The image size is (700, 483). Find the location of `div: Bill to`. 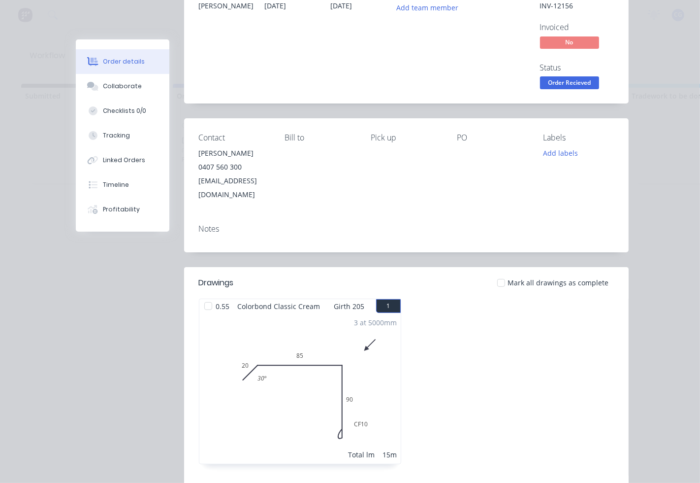

div: Bill to is located at coordinates (320, 137).